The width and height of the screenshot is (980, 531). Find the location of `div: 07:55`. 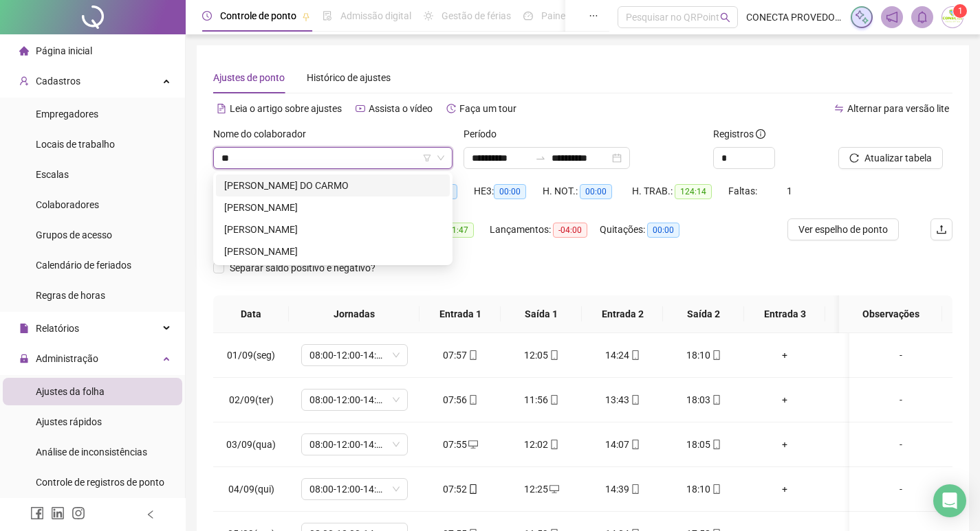

div: 07:55 is located at coordinates (460, 445).